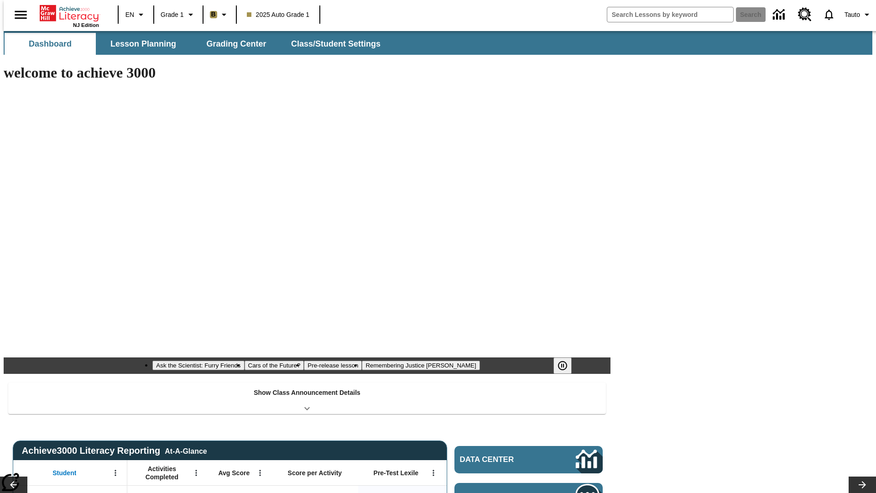 The height and width of the screenshot is (493, 876). Describe the element at coordinates (805, 15) in the screenshot. I see `a: Resource Center, Will open in new tab` at that location.